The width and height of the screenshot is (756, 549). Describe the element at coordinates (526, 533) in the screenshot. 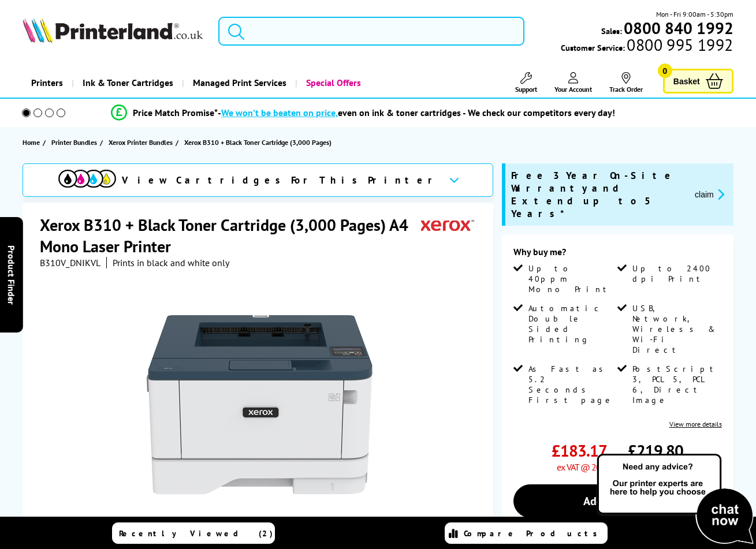

I see `a: Compare Products` at that location.